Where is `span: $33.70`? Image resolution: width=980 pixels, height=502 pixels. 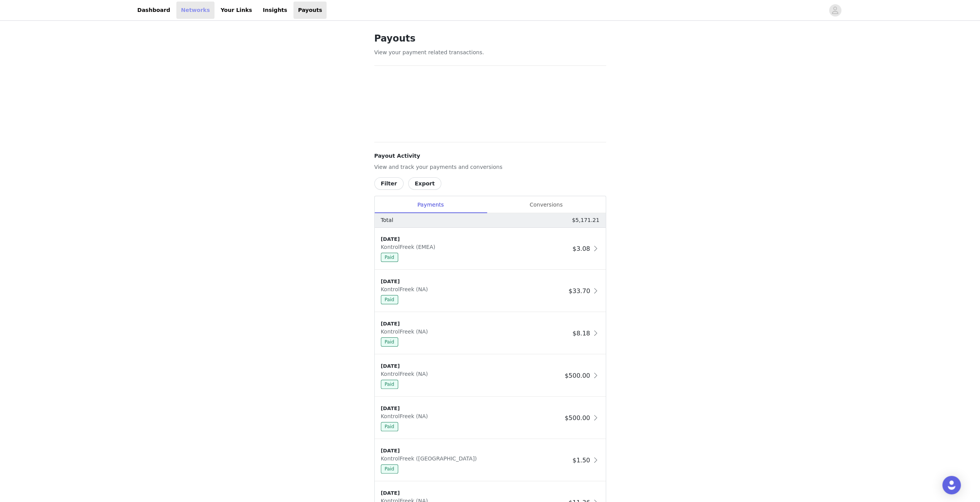 span: $33.70 is located at coordinates (579, 291).